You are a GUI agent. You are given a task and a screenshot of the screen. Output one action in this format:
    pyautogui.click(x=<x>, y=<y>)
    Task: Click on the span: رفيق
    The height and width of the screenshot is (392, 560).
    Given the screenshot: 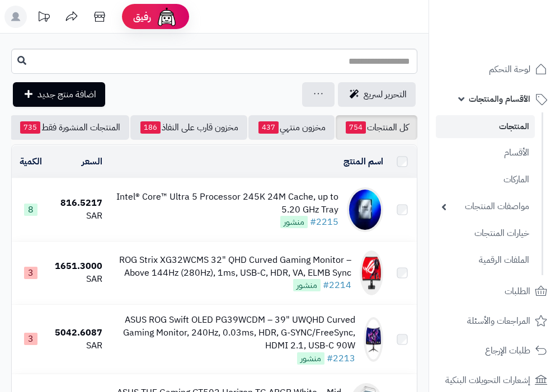 What is the action you would take?
    pyautogui.click(x=142, y=16)
    